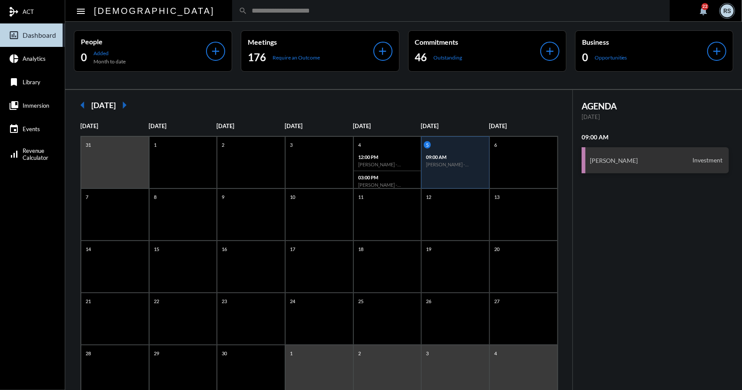 The height and width of the screenshot is (390, 742). I want to click on span: Revenue Calculator, so click(35, 154).